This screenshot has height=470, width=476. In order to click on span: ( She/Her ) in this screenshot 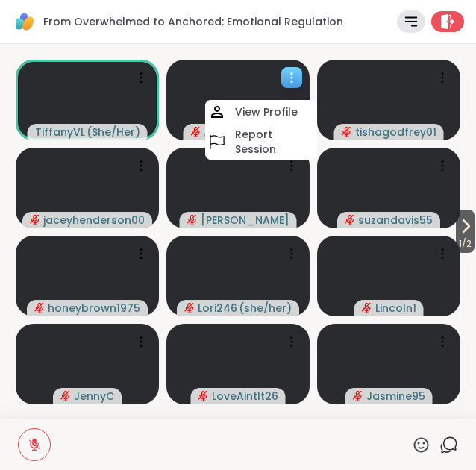, I will do `click(113, 132)`.